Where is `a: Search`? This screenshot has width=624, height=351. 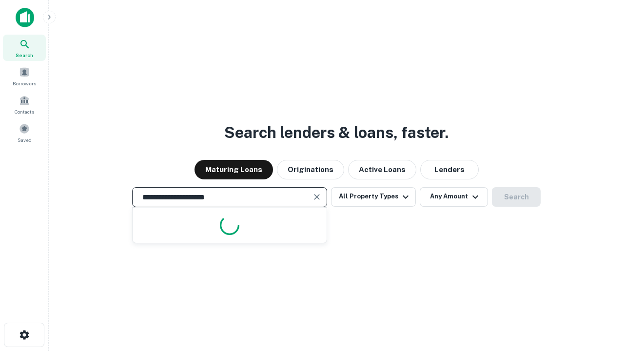 a: Search is located at coordinates (24, 48).